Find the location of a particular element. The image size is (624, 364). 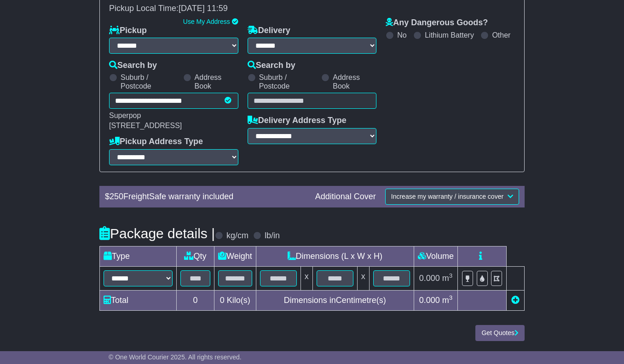

label: Other is located at coordinates (501, 35).